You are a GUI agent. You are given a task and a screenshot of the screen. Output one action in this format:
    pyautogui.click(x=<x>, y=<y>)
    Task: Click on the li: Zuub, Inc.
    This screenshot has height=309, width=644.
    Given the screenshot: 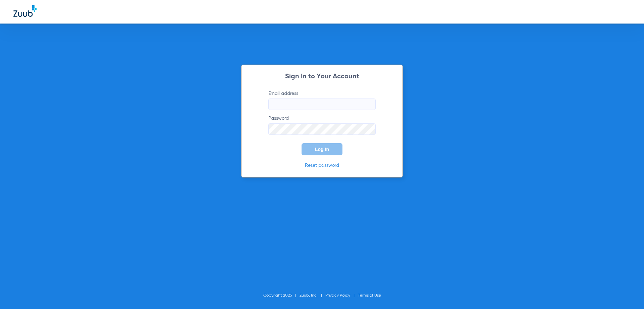 What is the action you would take?
    pyautogui.click(x=312, y=295)
    